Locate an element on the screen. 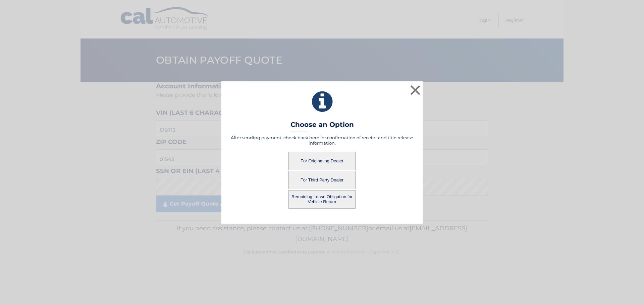 Image resolution: width=644 pixels, height=305 pixels. button: For Originating Dealer is located at coordinates (322, 161).